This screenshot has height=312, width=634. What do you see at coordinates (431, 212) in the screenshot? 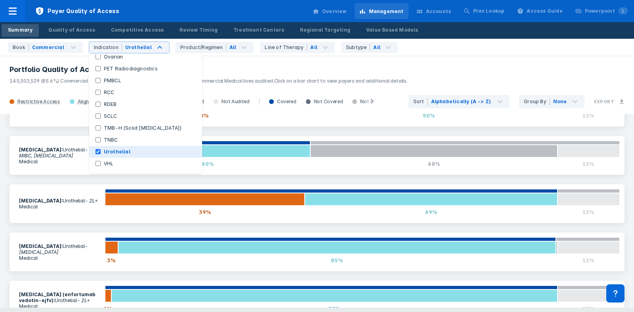
I see `div: 49%` at bounding box center [431, 212].